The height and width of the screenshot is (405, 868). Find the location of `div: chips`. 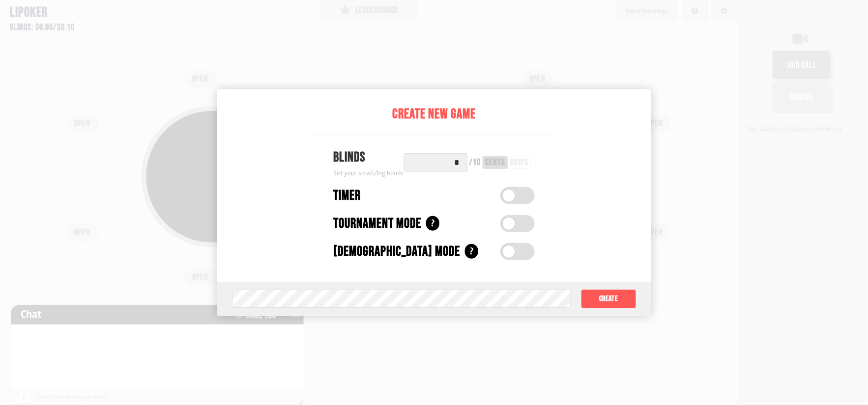

div: chips is located at coordinates (519, 162).